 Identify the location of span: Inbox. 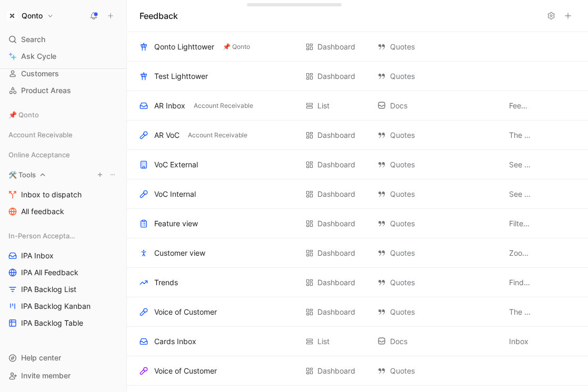
(519, 341).